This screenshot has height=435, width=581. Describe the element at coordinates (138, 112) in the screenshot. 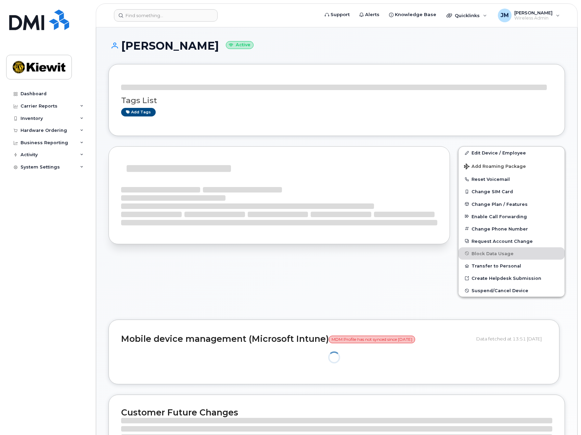

I see `a: Add tags` at that location.